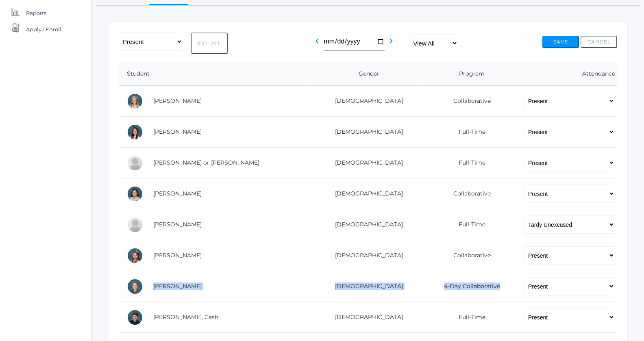 Image resolution: width=644 pixels, height=341 pixels. What do you see at coordinates (209, 43) in the screenshot?
I see `button: Fill All` at bounding box center [209, 43].